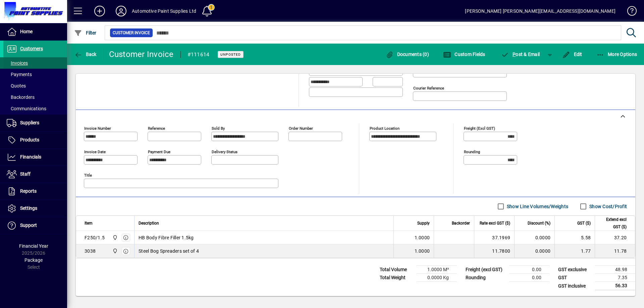 This screenshot has width=644, height=308. Describe the element at coordinates (480, 129) in the screenshot. I see `mat-label: Freight (excl GST)` at that location.